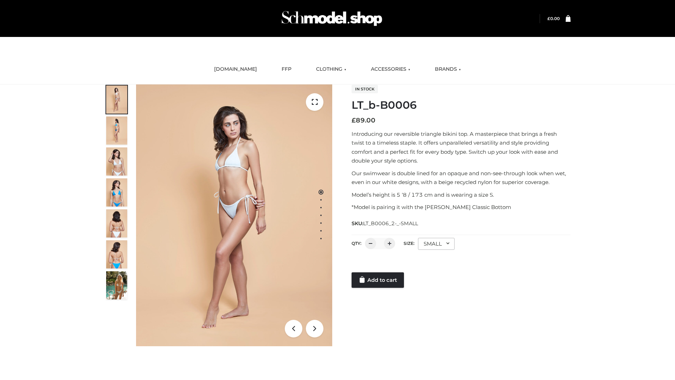  I want to click on a: Schmodel Admin 964, so click(332, 18).